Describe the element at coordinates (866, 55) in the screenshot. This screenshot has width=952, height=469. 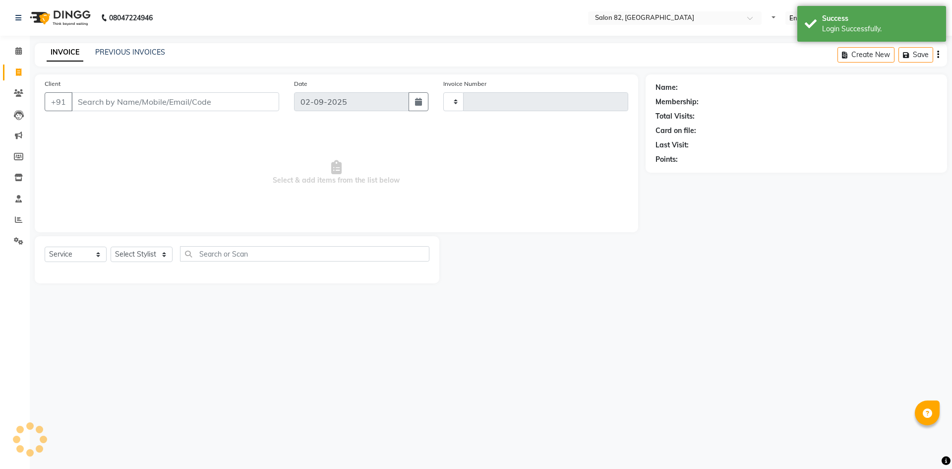
I see `button: Create New` at that location.